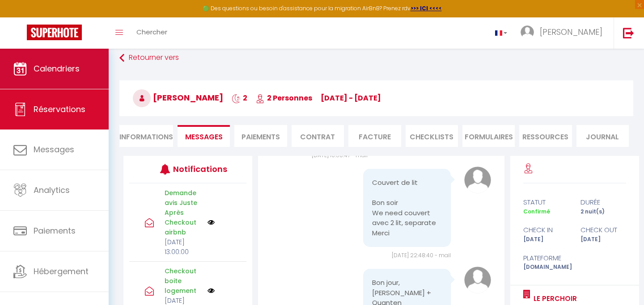 Image resolution: width=644 pixels, height=305 pixels. What do you see at coordinates (61, 271) in the screenshot?
I see `span: Hébergement` at bounding box center [61, 271].